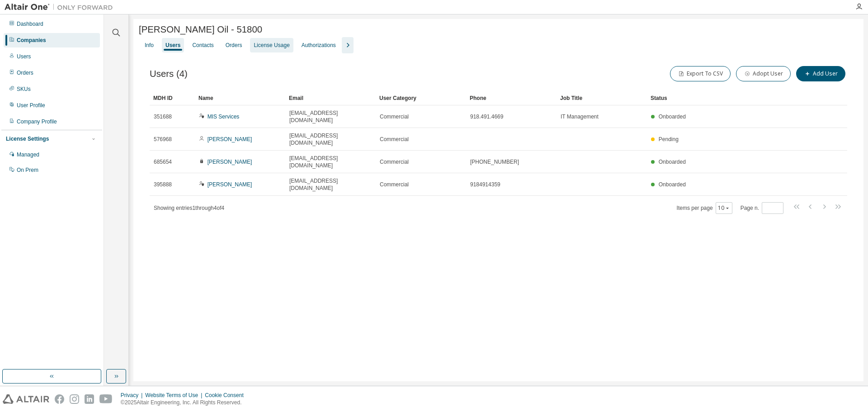  I want to click on span: Pending, so click(669, 139).